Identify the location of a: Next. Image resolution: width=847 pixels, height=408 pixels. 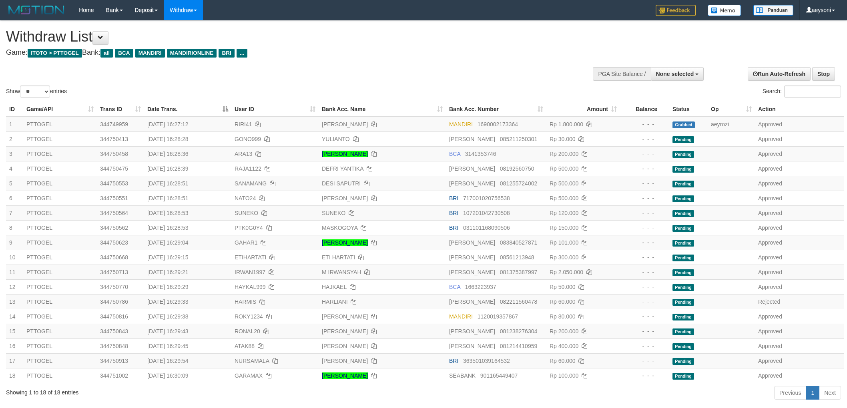
(829, 393).